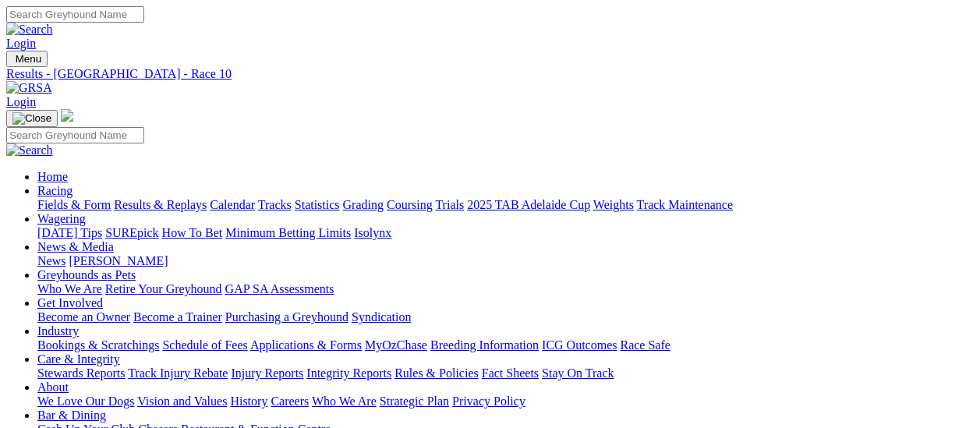  Describe the element at coordinates (509, 372) in the screenshot. I see `a: Fact Sheets` at that location.